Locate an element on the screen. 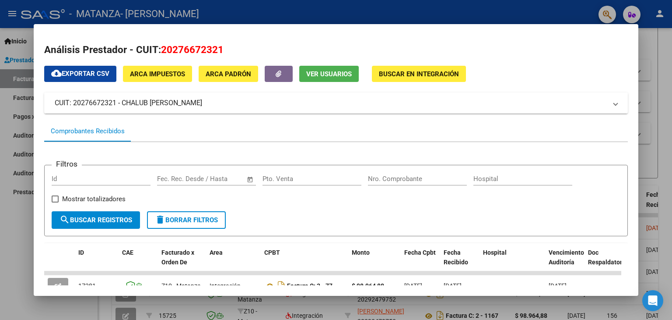 The width and height of the screenshot is (672, 320). span: CPBT is located at coordinates (272, 252).